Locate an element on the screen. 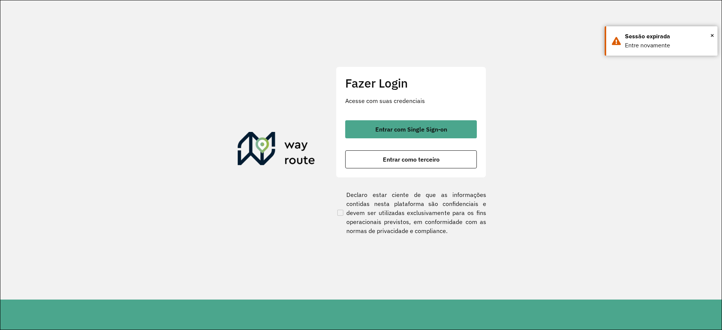 This screenshot has width=722, height=330. span: Entrar como terceiro is located at coordinates (411, 159).